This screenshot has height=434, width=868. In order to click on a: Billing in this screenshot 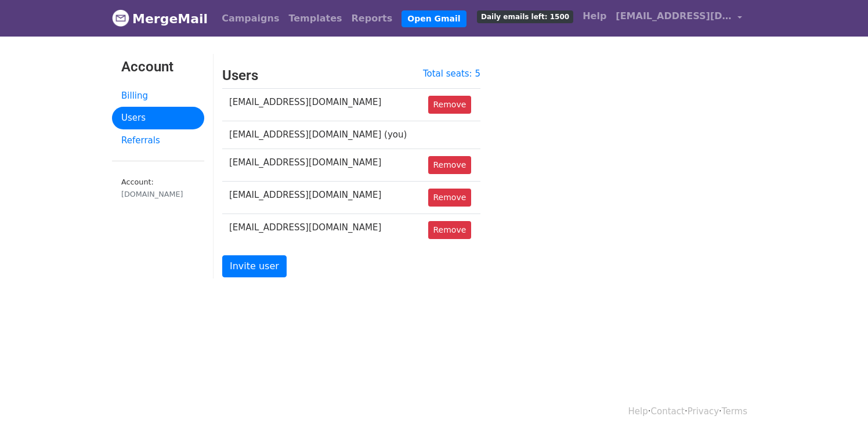, I will do `click(158, 96)`.